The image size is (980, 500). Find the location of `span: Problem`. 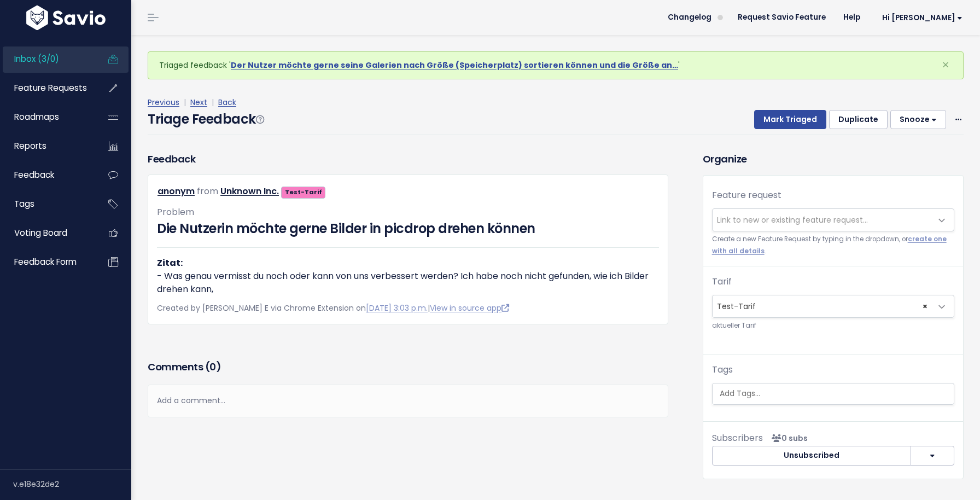

span: Problem is located at coordinates (175, 212).